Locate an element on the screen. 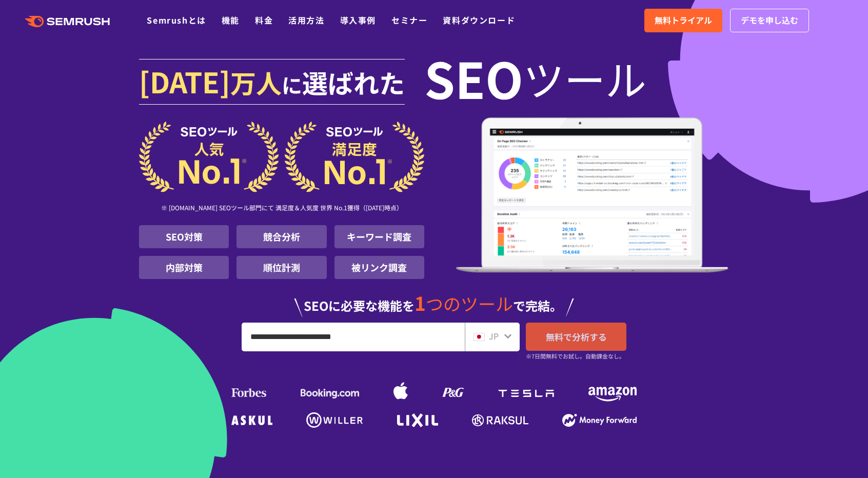  span: つのツール is located at coordinates (470, 303).